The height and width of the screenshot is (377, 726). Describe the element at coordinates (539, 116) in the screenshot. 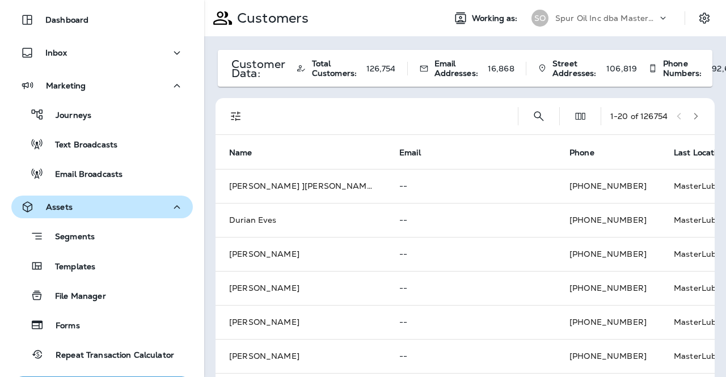

I see `button: Search Customers` at that location.